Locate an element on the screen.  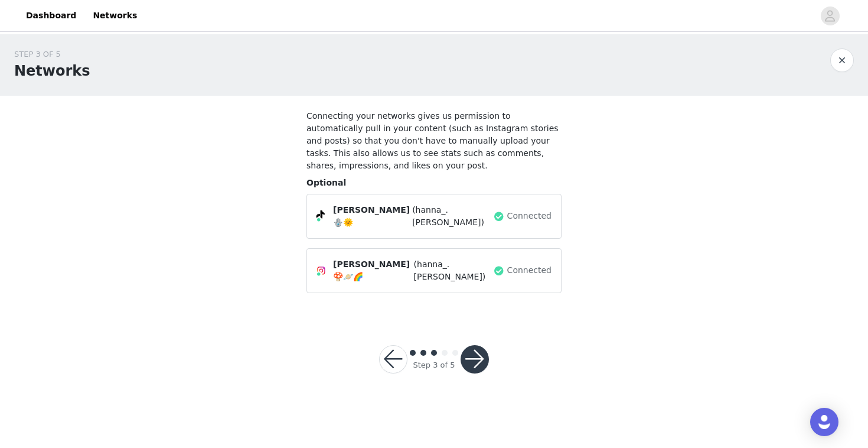
img: Instagram Icon is located at coordinates (321, 271).